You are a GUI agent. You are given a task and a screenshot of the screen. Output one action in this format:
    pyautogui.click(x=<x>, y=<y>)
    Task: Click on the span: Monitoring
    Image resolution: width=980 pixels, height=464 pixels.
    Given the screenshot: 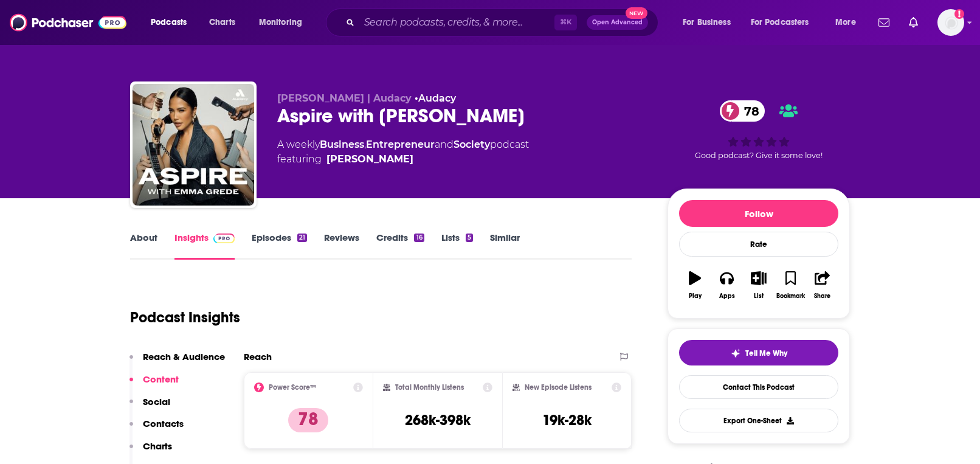 What is the action you would take?
    pyautogui.click(x=280, y=22)
    